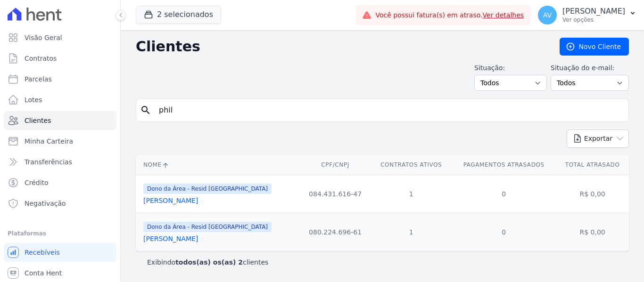  Describe the element at coordinates (60, 100) in the screenshot. I see `a: Lotes` at that location.